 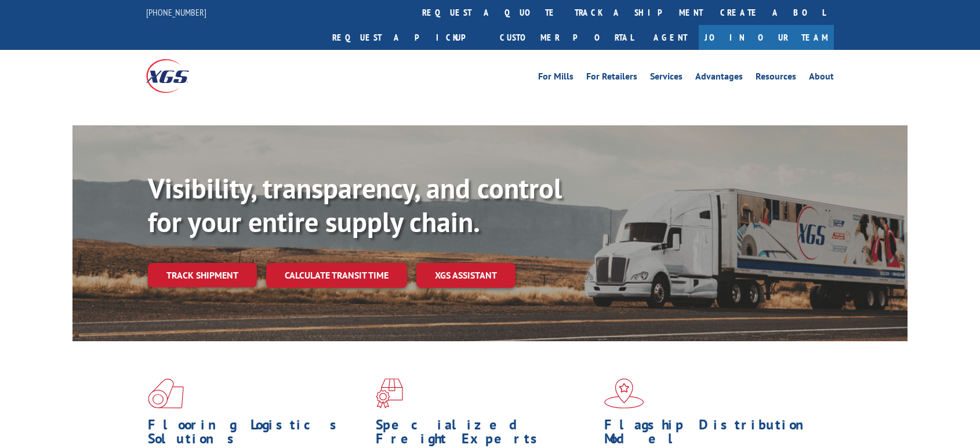 I want to click on a: For Mills, so click(x=555, y=79).